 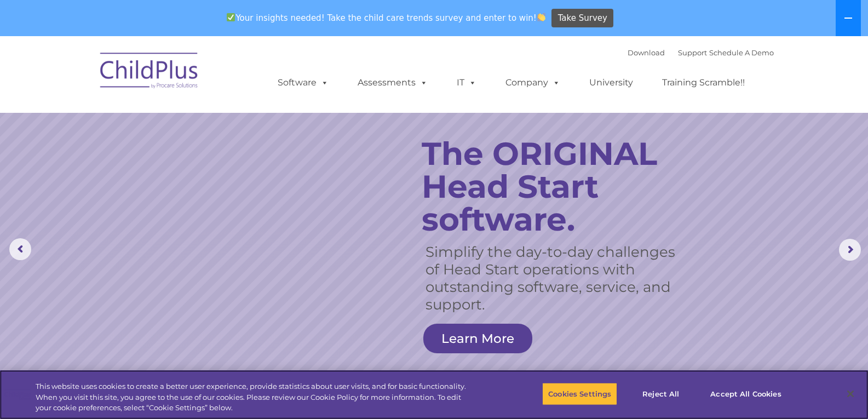 What do you see at coordinates (386, 17) in the screenshot?
I see `span: Your insights needed! Take the child care trends survey and enter to win!` at bounding box center [386, 17].